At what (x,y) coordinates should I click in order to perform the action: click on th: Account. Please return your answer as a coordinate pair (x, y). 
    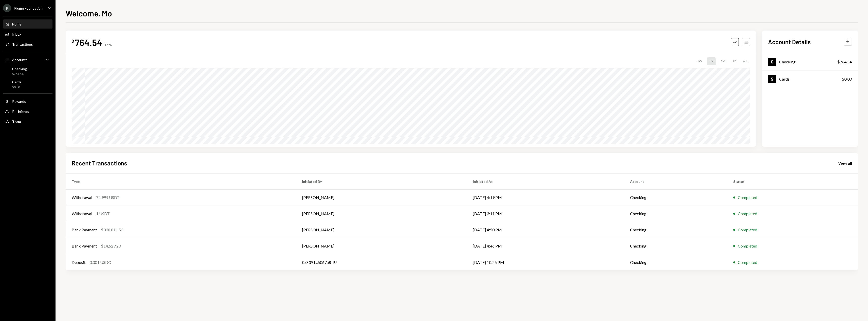
    Looking at the image, I should click on (675, 181).